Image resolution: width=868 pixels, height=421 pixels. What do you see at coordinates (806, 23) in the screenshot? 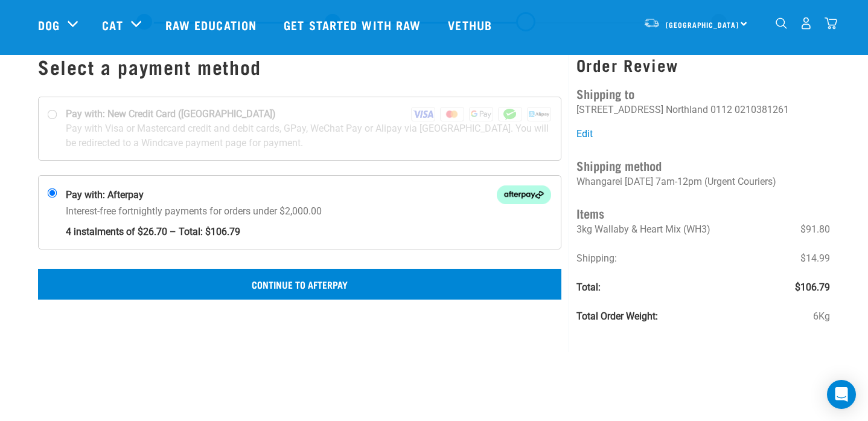
I see `img: user.png` at bounding box center [806, 23].